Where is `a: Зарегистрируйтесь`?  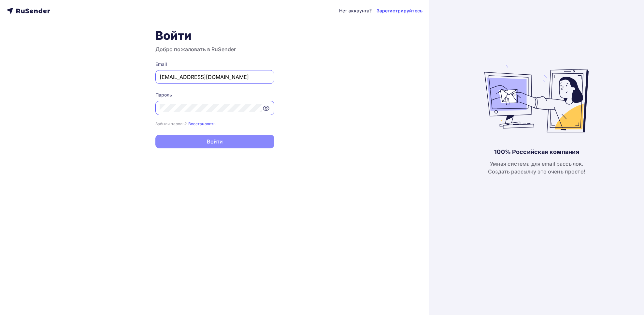
a: Зарегистрируйтесь is located at coordinates (399, 11).